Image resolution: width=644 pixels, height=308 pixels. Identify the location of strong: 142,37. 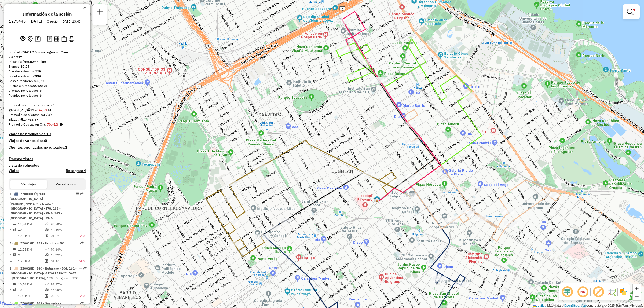
(42, 110).